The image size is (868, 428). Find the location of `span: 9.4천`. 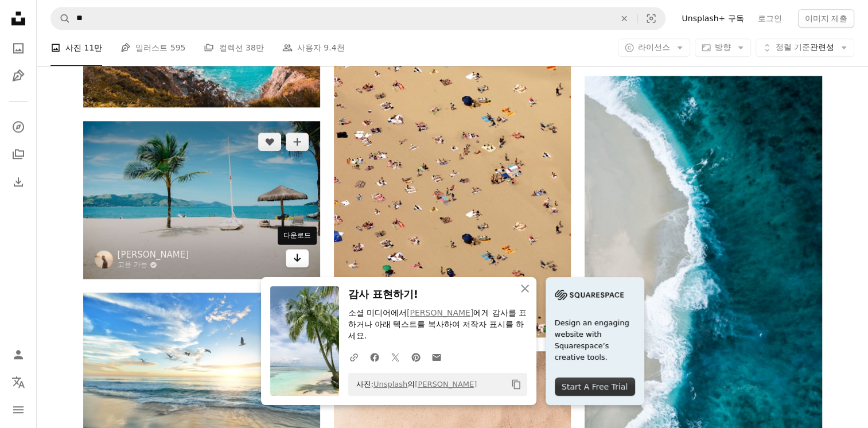

span: 9.4천 is located at coordinates (334, 48).